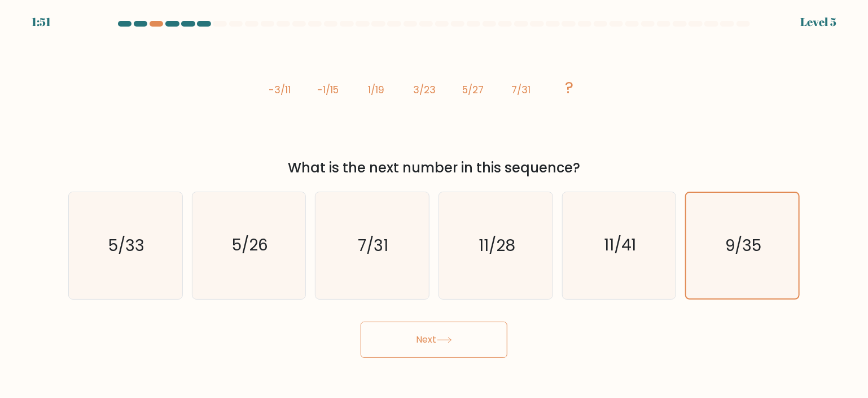 This screenshot has width=868, height=398. I want to click on text: 7/31, so click(374, 245).